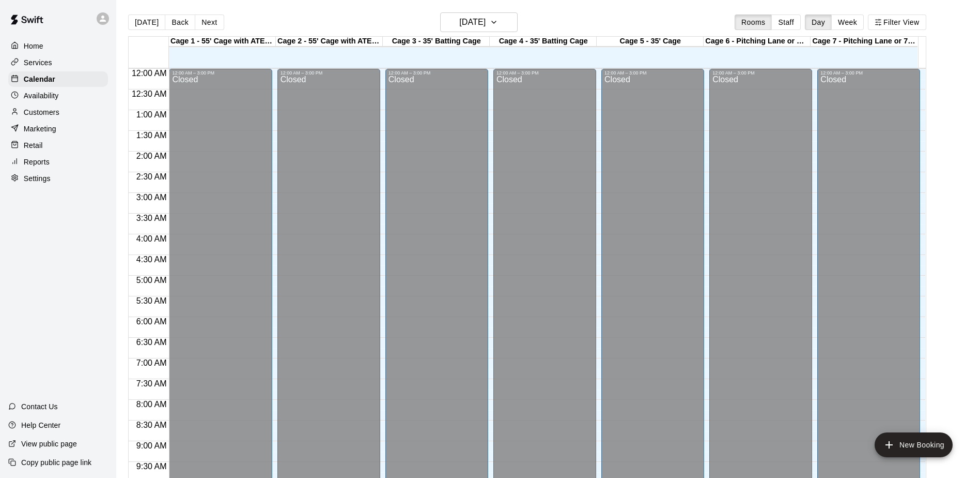 The height and width of the screenshot is (478, 980). What do you see at coordinates (650, 42) in the screenshot?
I see `div: Cage 5 - 35' Cage` at bounding box center [650, 42].